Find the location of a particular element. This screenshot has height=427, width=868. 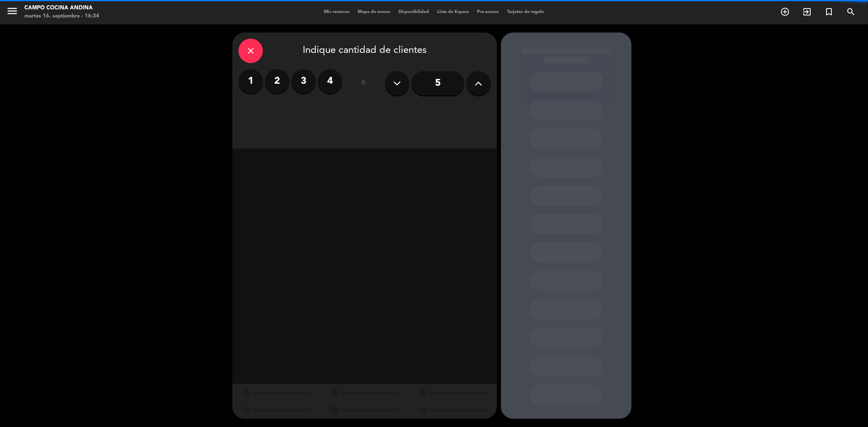

div: martes 16. septiembre - 16:34 is located at coordinates (62, 16).